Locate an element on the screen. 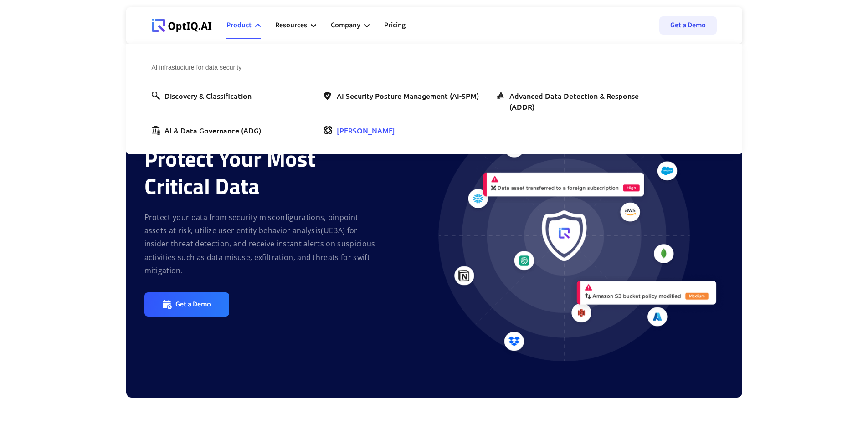  a: Advanced Data Detection & Response (ADDR) is located at coordinates (576, 101).